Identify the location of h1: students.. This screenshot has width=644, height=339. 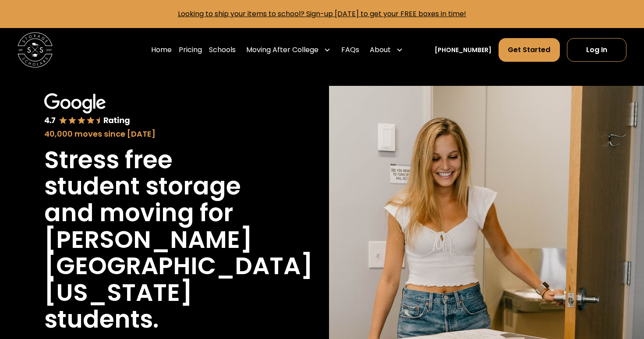
(101, 319).